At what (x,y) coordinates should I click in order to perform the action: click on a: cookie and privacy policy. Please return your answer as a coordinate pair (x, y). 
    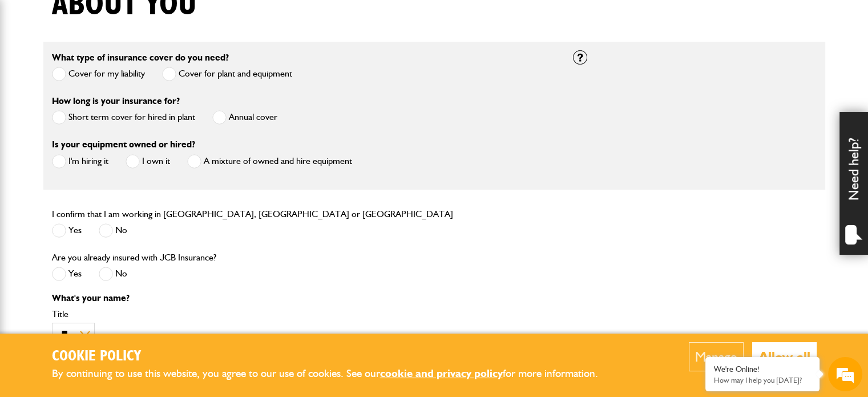
    Looking at the image, I should click on (441, 372).